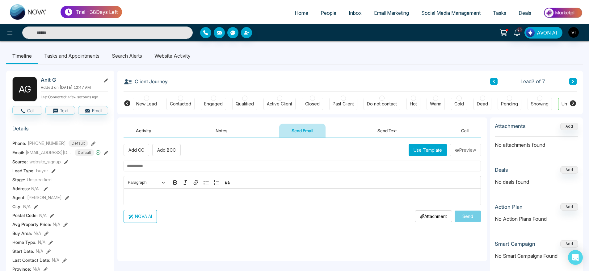 This screenshot has width=589, height=271. Describe the element at coordinates (144, 183) in the screenshot. I see `span: Paragraph` at that location.